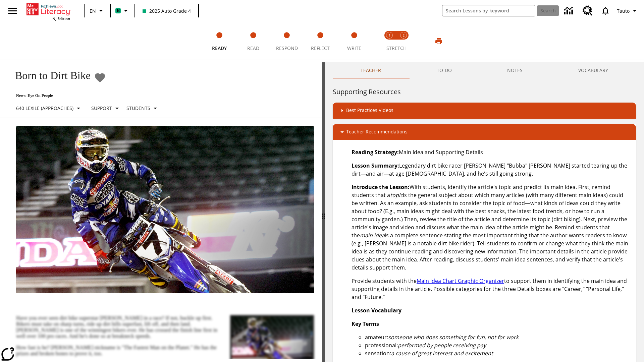 Image resolution: width=644 pixels, height=362 pixels. Describe the element at coordinates (492, 152) in the screenshot. I see `p: Main Idea and Supporting Details` at that location.